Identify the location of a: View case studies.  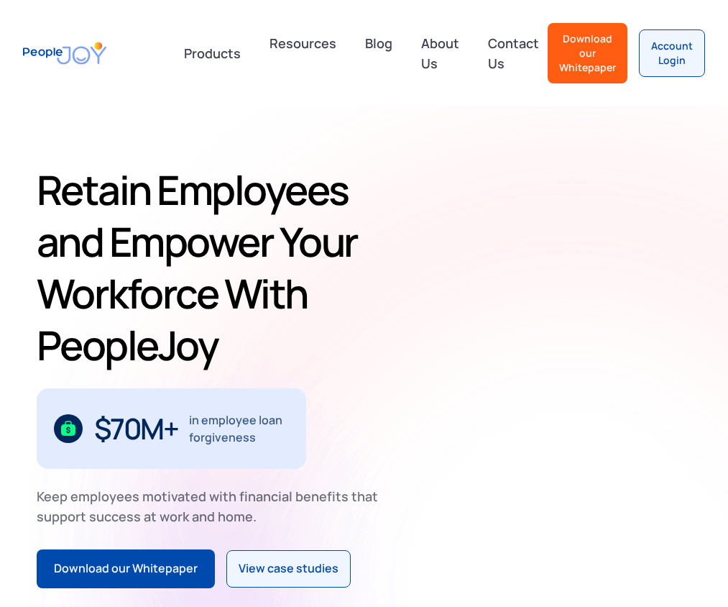
(288, 569).